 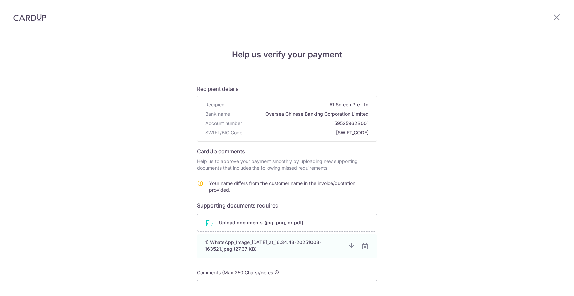 What do you see at coordinates (224, 124) in the screenshot?
I see `span: Account number` at bounding box center [224, 124].